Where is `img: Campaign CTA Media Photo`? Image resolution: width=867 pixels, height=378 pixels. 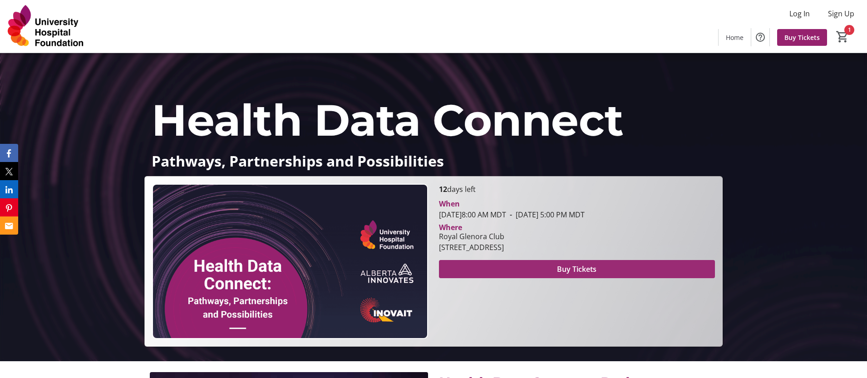 img: Campaign CTA Media Photo is located at coordinates (290, 261).